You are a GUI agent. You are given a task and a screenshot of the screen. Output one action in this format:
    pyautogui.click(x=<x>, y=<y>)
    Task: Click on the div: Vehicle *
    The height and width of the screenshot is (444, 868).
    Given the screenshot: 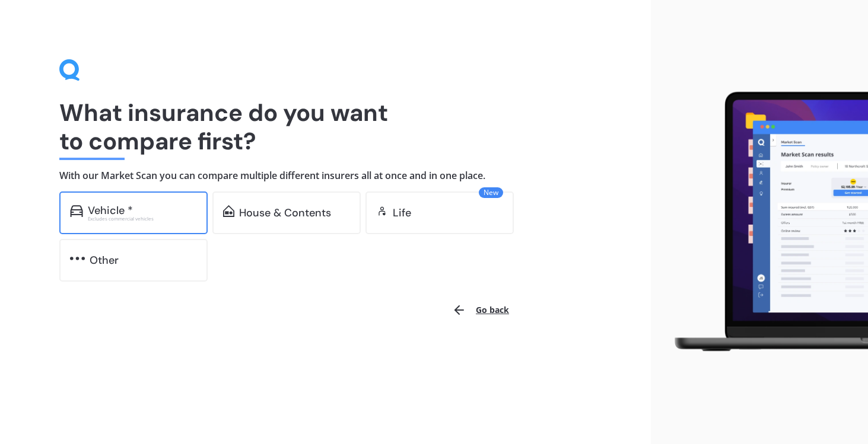 What is the action you would take?
    pyautogui.click(x=110, y=211)
    